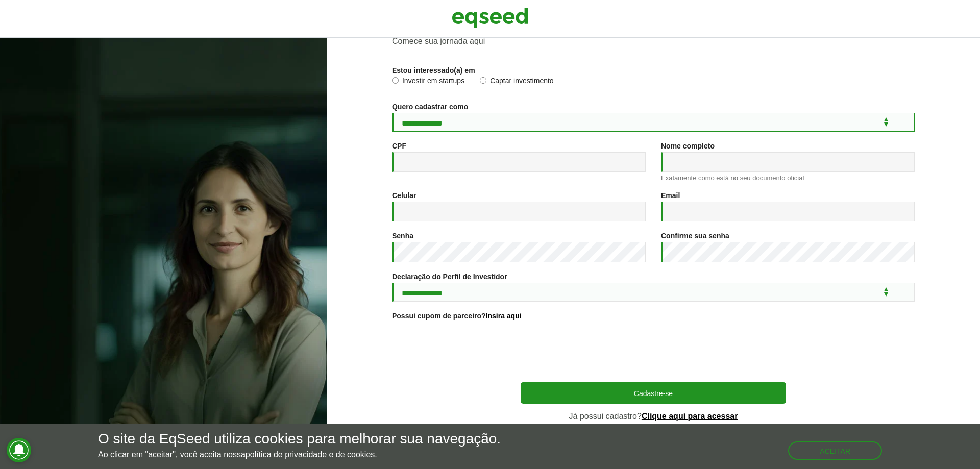 This screenshot has height=469, width=980. I want to click on img: EqSeed Logo, so click(490, 18).